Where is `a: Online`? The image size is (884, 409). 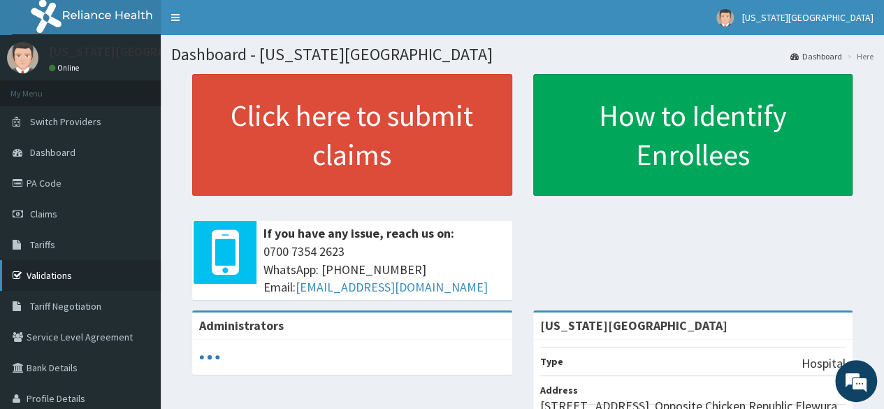
a: Online is located at coordinates (66, 68).